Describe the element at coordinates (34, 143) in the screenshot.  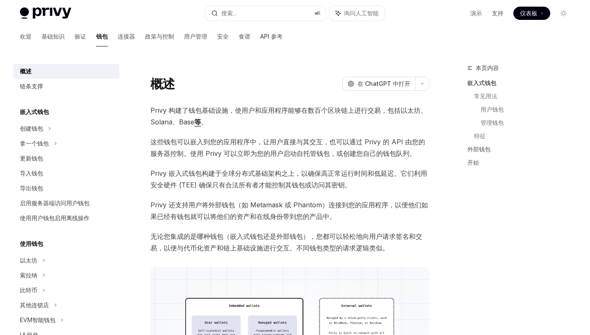
I see `font: 拿一个钱包` at that location.